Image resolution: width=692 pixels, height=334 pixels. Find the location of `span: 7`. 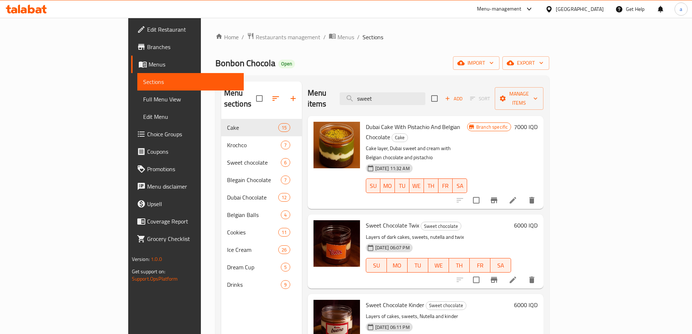

span: 7 is located at coordinates (285, 180).